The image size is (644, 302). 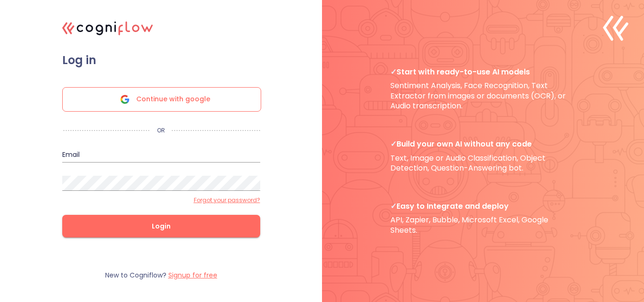 What do you see at coordinates (483, 218) in the screenshot?
I see `p: API, Zapier, Bubble, Microsoft Excel, Google Sheets.` at bounding box center [483, 218].